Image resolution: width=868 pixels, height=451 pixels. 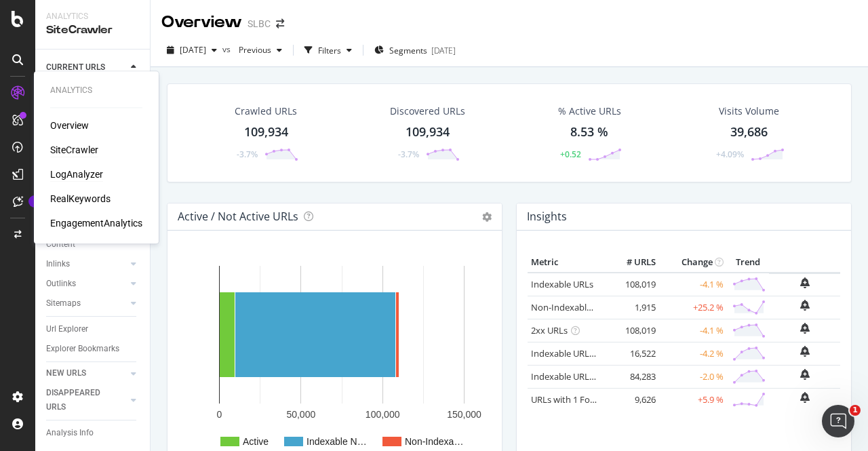 I want to click on div: LogAnalyzer, so click(x=77, y=174).